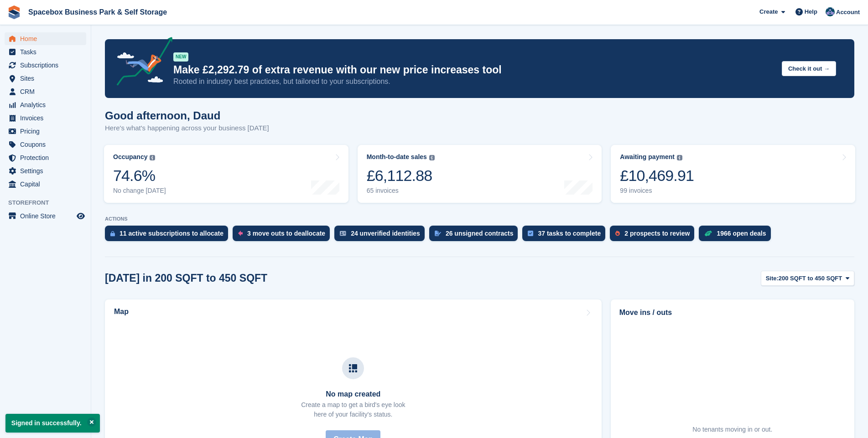 The height and width of the screenshot is (438, 868). I want to click on span: Subscriptions, so click(48, 65).